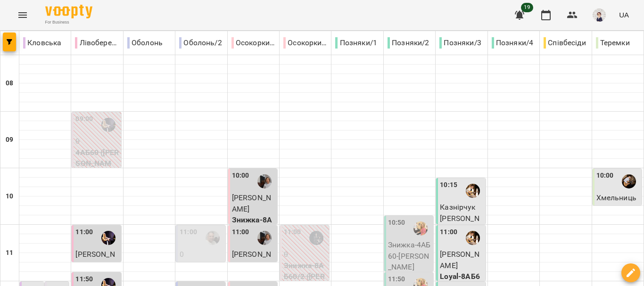 This screenshot has height=286, width=644. What do you see at coordinates (42, 43) in the screenshot?
I see `p: Кловська` at bounding box center [42, 43].